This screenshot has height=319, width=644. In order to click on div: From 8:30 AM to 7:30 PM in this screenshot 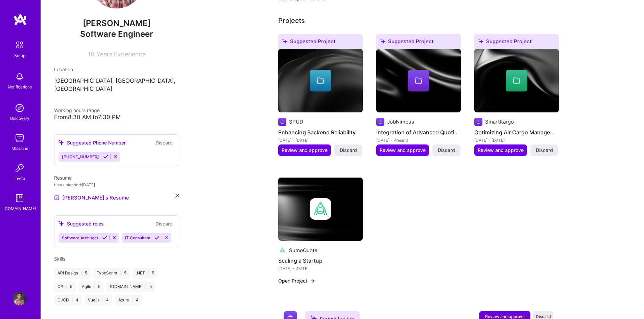, I will do `click(116, 117)`.